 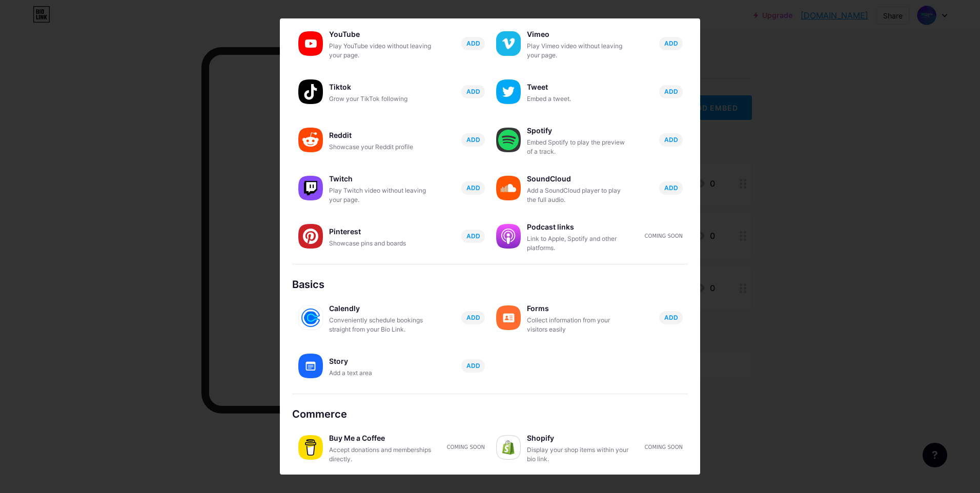 What do you see at coordinates (380, 309) in the screenshot?
I see `div: Calendly` at bounding box center [380, 309].